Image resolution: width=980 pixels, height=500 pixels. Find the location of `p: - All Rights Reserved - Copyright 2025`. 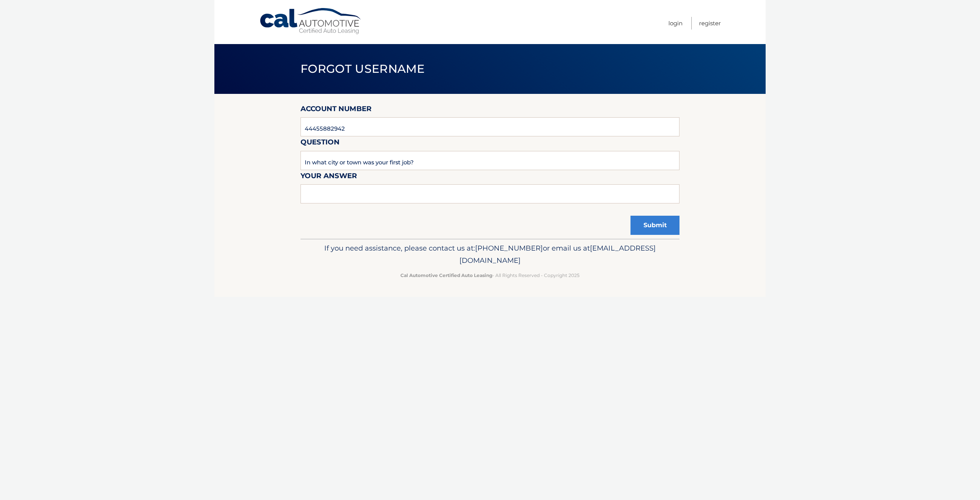

p: - All Rights Reserved - Copyright 2025 is located at coordinates (490, 275).